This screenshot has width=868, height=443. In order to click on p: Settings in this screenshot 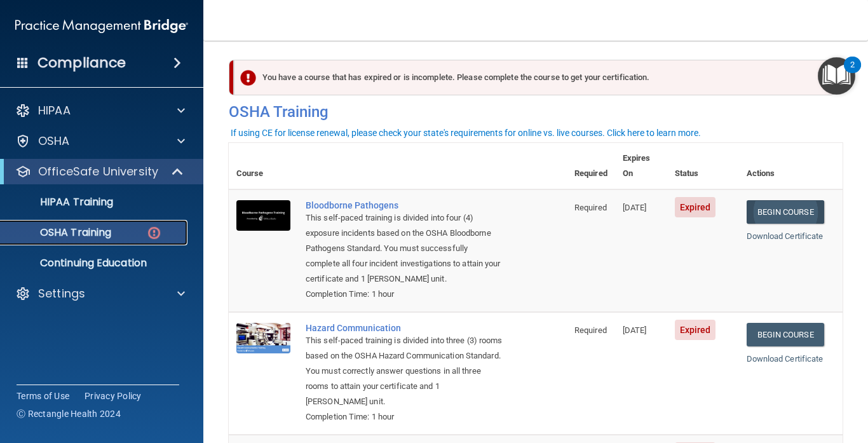, I will do `click(61, 293)`.